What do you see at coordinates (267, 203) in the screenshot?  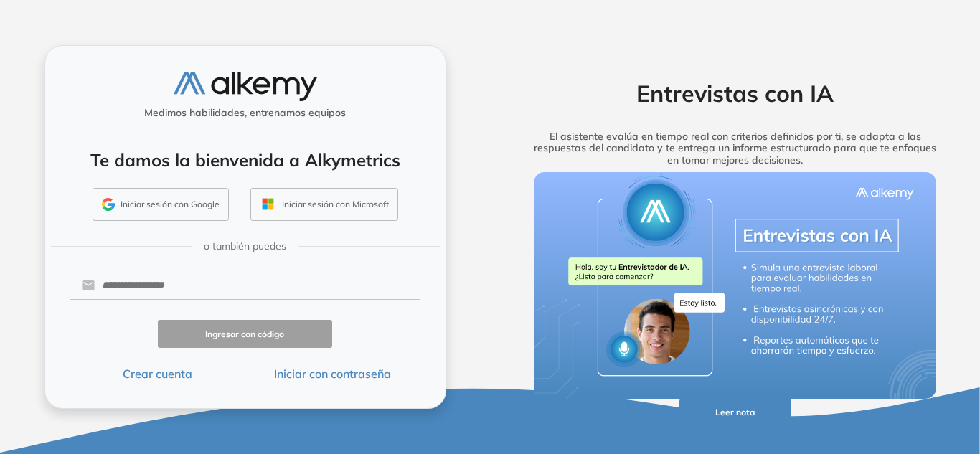 I see `img: OUTLOOK_ICON` at bounding box center [267, 203].